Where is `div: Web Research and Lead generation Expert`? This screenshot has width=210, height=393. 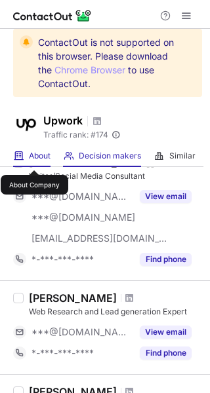 div: Web Research and Lead generation Expert is located at coordinates (115, 312).